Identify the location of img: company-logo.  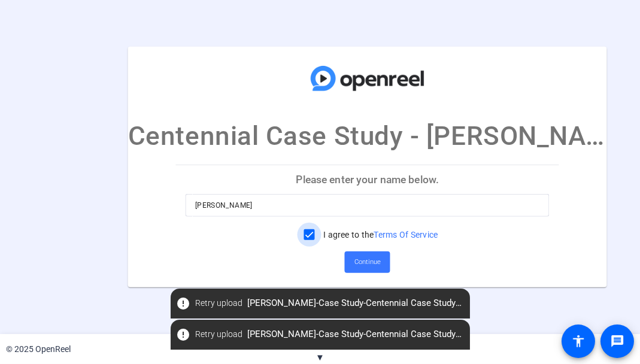
(368, 78).